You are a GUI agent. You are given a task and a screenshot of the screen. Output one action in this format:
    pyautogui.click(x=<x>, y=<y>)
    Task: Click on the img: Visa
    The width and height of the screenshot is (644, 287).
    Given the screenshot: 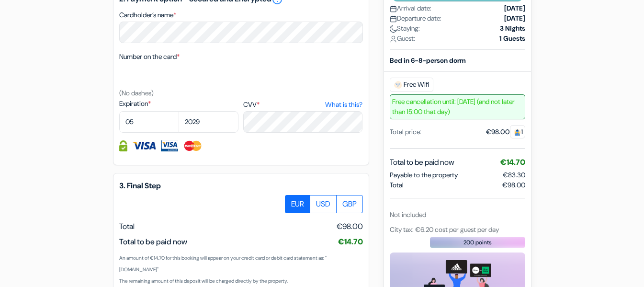 What is the action you would take?
    pyautogui.click(x=144, y=146)
    